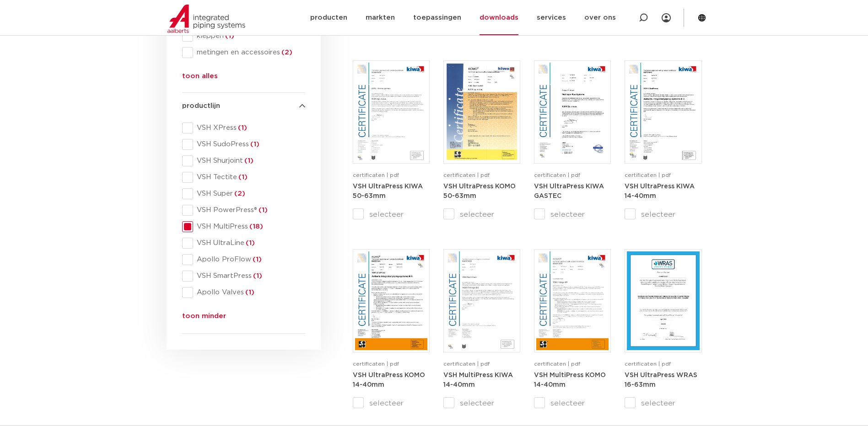 This screenshot has height=426, width=868. I want to click on a: VSH UltraPress KOMO 50-63mm, so click(480, 191).